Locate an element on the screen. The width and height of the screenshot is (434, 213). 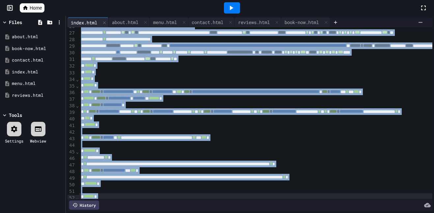
div: 33 is located at coordinates (71, 73).